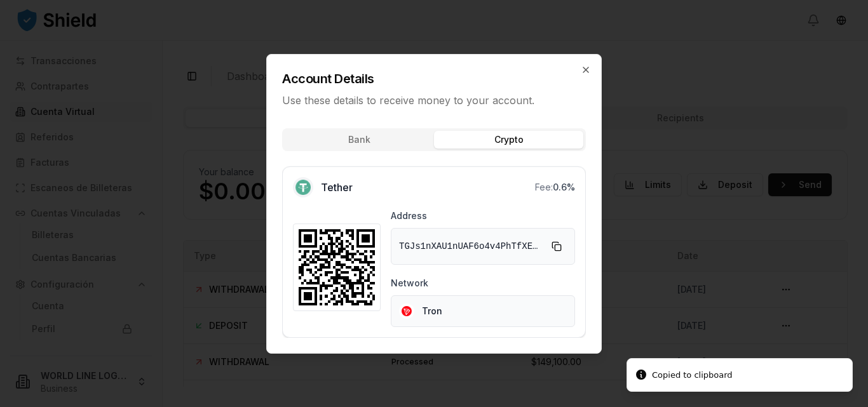  Describe the element at coordinates (544, 187) in the screenshot. I see `span: Fee:` at that location.